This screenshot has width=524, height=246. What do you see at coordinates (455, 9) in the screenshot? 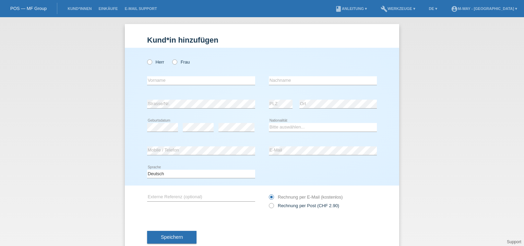
I see `i: account_circle` at bounding box center [455, 9].